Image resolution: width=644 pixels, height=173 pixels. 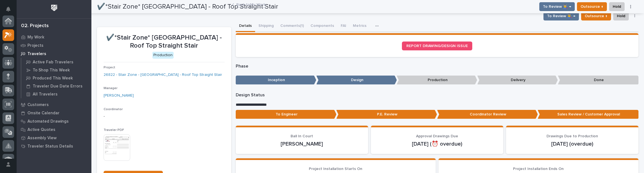 I want to click on a: My Work, so click(x=54, y=37).